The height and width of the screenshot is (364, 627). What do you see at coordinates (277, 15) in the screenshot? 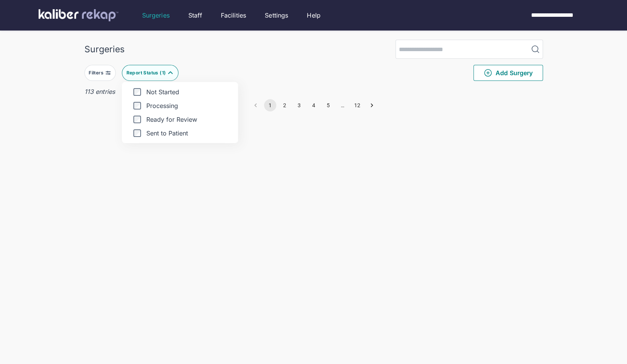
I see `div: Settings` at bounding box center [277, 15].